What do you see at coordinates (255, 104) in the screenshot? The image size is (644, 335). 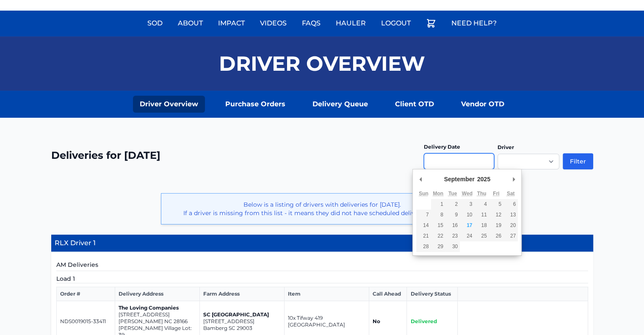 I see `a: Purchase Orders` at bounding box center [255, 104].